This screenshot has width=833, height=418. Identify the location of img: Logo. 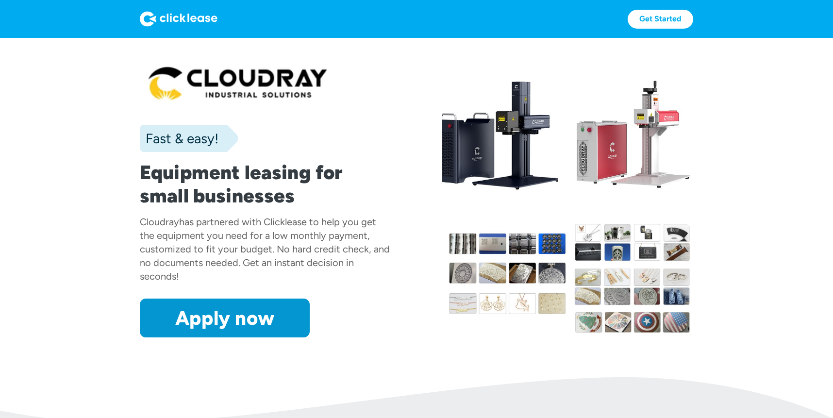
(179, 19).